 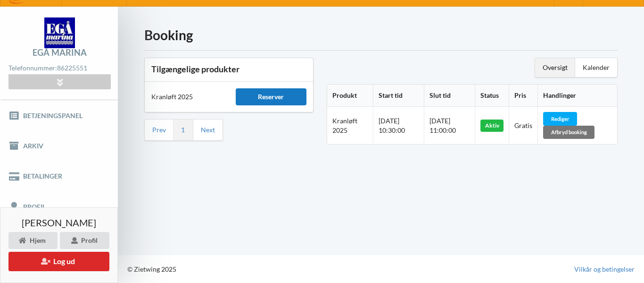 What do you see at coordinates (605, 269) in the screenshot?
I see `a: Vilkår og betingelser` at bounding box center [605, 269].